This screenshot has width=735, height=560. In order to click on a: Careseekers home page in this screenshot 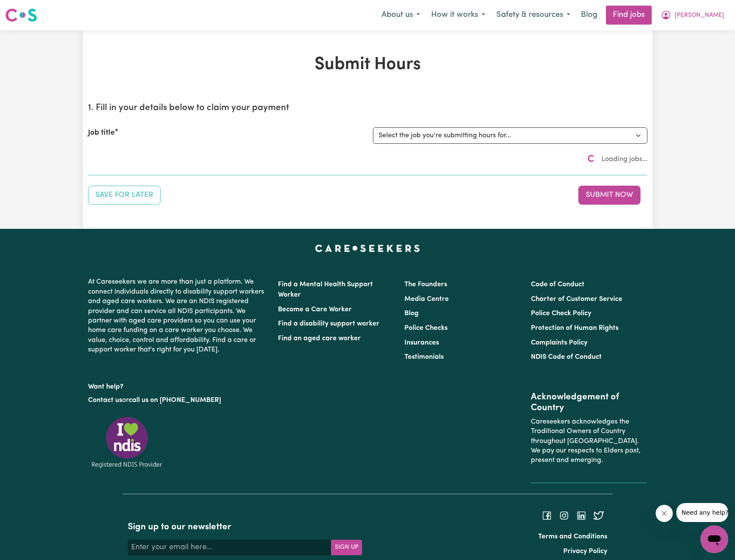, I will do `click(368, 248)`.